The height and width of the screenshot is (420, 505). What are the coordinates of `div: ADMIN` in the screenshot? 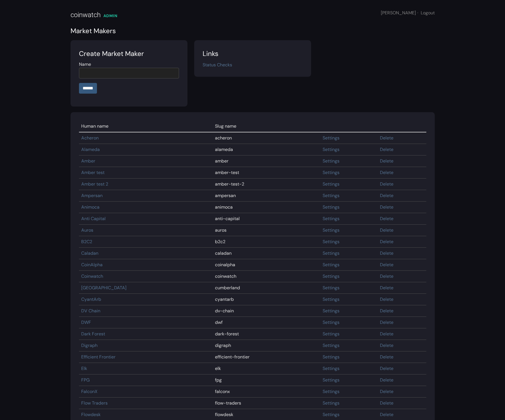 It's located at (110, 16).